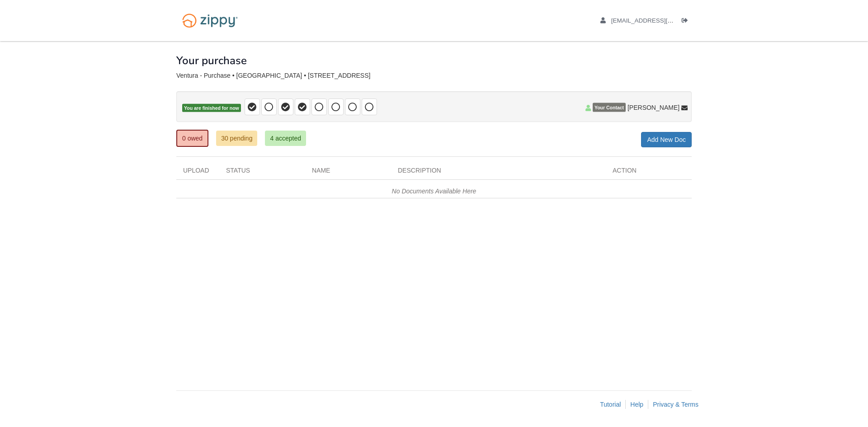  Describe the element at coordinates (198, 172) in the screenshot. I see `div: Upload` at that location.